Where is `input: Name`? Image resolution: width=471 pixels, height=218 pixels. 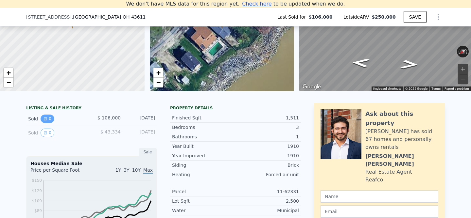
input: Name is located at coordinates (379, 197).